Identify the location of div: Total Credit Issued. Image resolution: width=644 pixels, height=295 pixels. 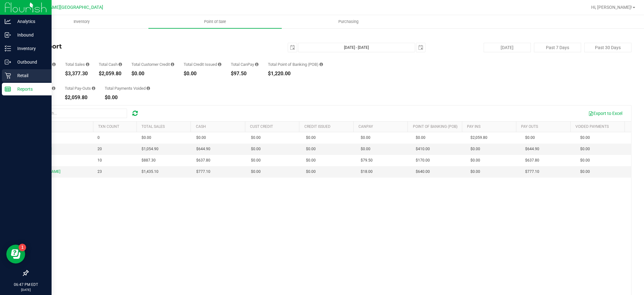
(202, 64).